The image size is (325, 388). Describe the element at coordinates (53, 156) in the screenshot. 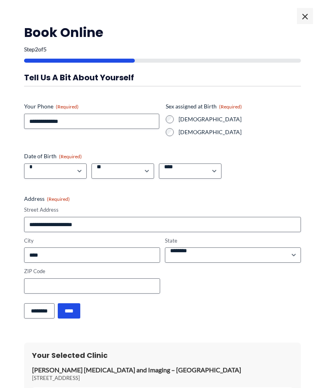

I see `legend: Date of Birth` at that location.